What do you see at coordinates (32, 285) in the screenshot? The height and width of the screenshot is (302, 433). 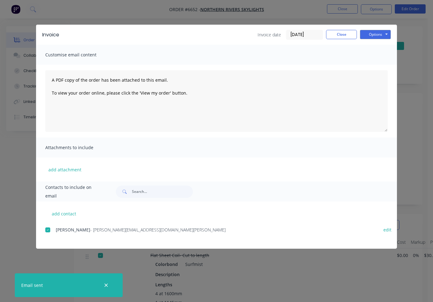 I see `div: Email sent` at bounding box center [32, 285].